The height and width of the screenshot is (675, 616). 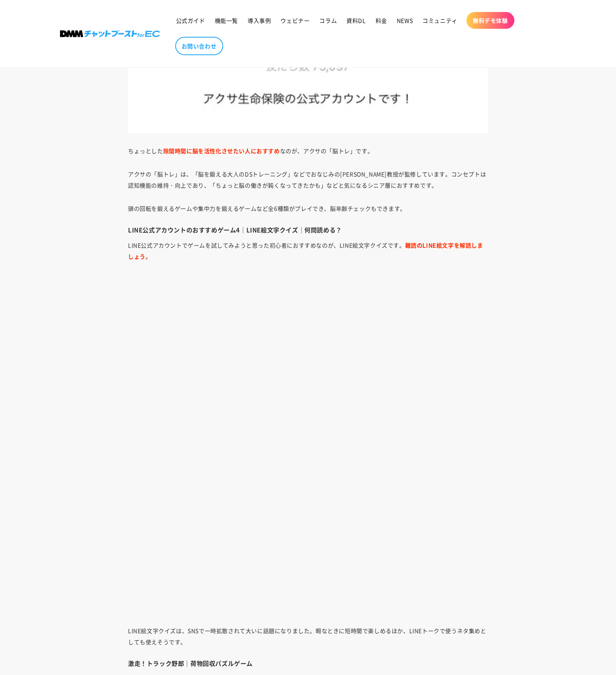 What do you see at coordinates (308, 663) in the screenshot?
I see `h4: 激走！トラック野郎｜荷物回収パズルゲーム` at bounding box center [308, 663].